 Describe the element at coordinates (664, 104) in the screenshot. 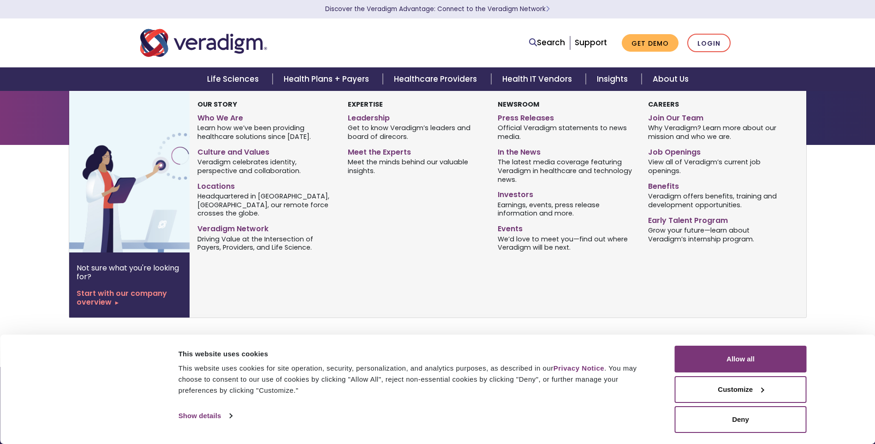

I see `strong: Careers` at that location.